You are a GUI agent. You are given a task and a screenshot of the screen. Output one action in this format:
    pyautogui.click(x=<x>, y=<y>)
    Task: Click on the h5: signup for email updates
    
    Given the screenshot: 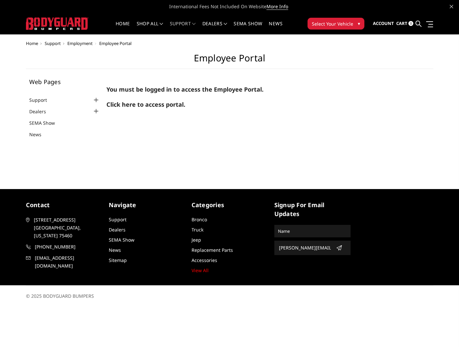 What is the action you would take?
    pyautogui.click(x=313, y=210)
    